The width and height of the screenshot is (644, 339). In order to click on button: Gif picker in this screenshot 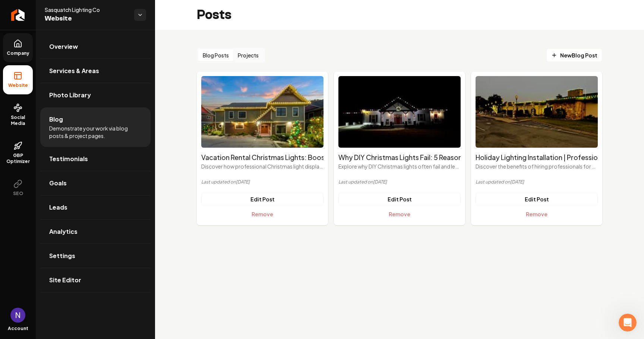, I will do `click(26, 247)`.